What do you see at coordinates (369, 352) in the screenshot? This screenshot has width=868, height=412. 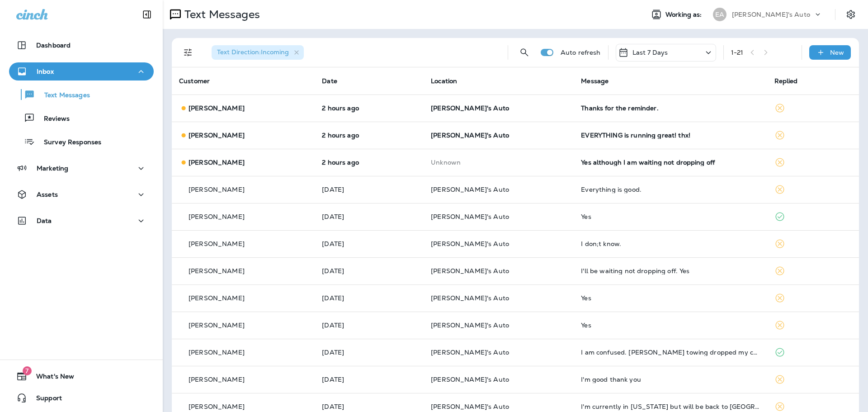 I see `p: Sep 5, 2025 04:53 PM` at bounding box center [369, 352].